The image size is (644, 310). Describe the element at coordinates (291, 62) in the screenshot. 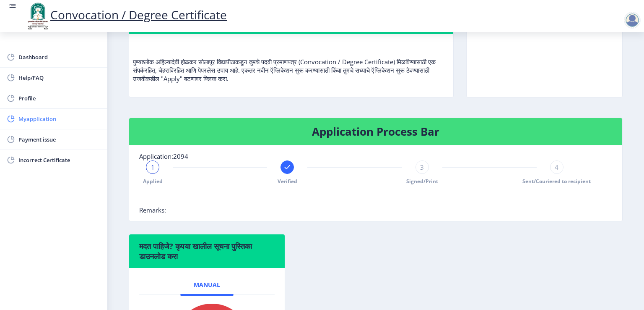

I see `p: पुण्यश्लोक अहिल्यादेवी होळकर सोलापूर विद्यापीठाकडून तुमचे पदवी प्रमाणपत्र (Convocation / Degree C...` at that location.